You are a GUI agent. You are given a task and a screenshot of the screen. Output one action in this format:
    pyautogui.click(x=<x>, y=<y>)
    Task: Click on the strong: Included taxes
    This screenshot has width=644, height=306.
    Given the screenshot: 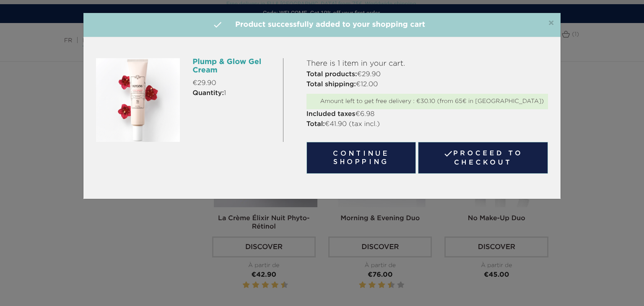 What is the action you would take?
    pyautogui.click(x=331, y=114)
    